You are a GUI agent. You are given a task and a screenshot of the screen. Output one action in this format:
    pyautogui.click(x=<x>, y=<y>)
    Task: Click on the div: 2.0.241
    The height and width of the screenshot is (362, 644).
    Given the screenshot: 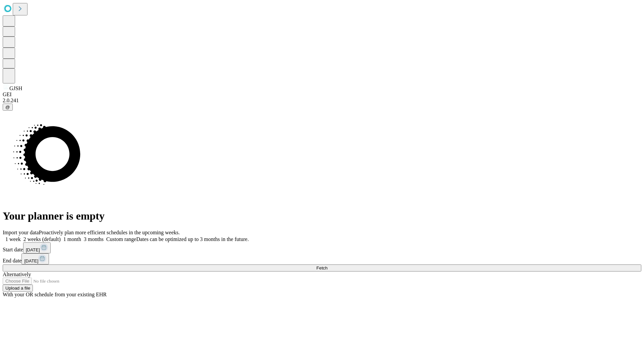 What is the action you would take?
    pyautogui.click(x=322, y=100)
    